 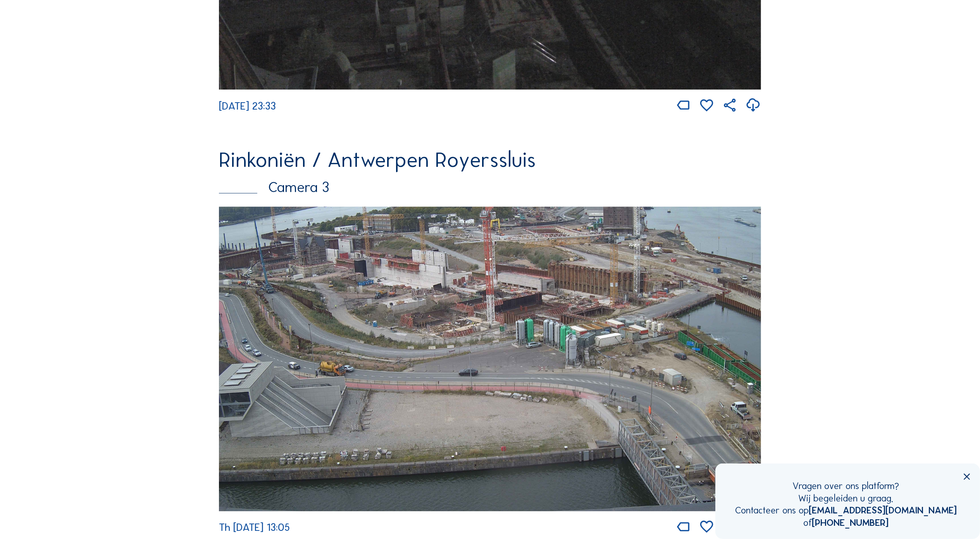 I want to click on div: Wij begeleiden u graag., so click(x=846, y=499).